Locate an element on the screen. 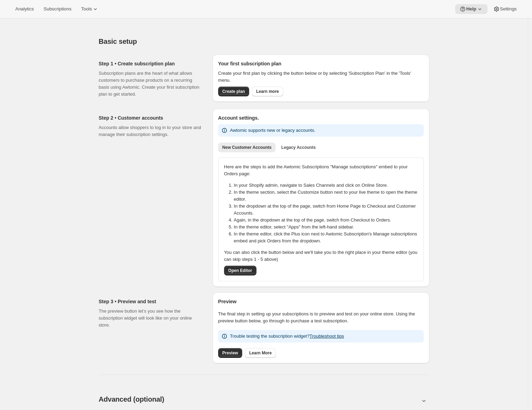 Image resolution: width=532 pixels, height=410 pixels. p: Subscription plans are the heart of what allows customers to purchase products on a recurring bas... is located at coordinates (150, 84).